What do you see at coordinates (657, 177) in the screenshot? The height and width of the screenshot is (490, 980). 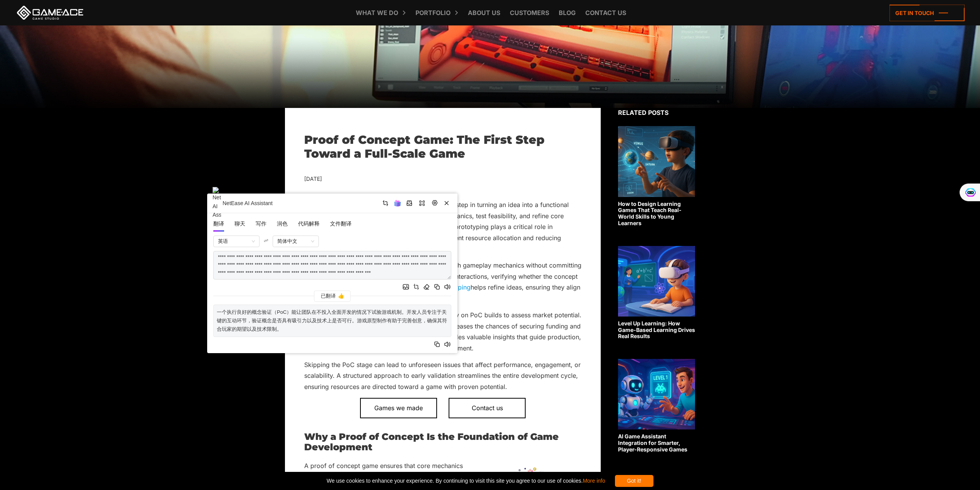 I see `a: How to Design Learning Games That Teach Real-World Skills to Young Learners` at bounding box center [657, 177].